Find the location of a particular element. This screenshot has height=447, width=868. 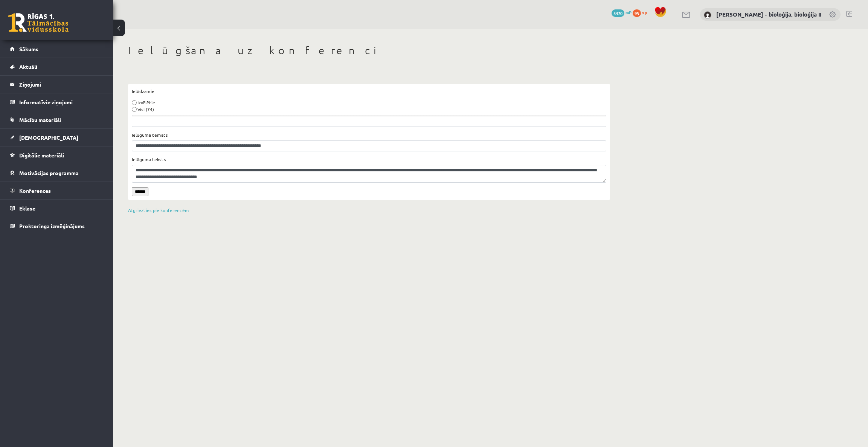

a: Digitālie materiāli is located at coordinates (56, 155).